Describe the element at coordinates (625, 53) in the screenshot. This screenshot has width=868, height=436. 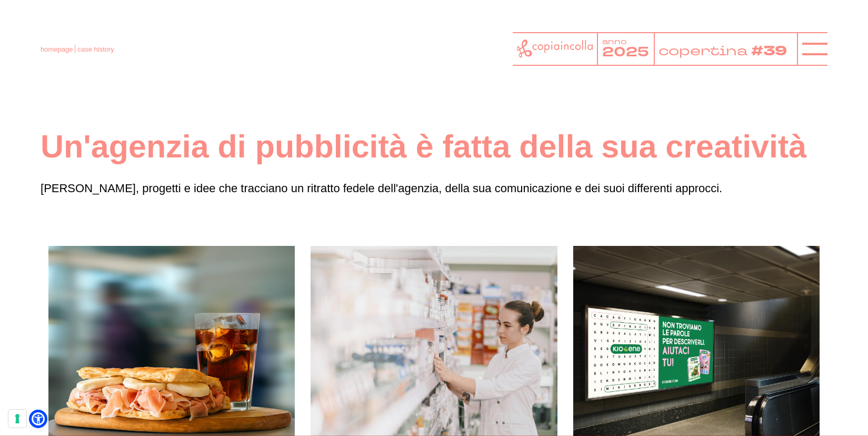
I see `tspan: 2025` at that location.